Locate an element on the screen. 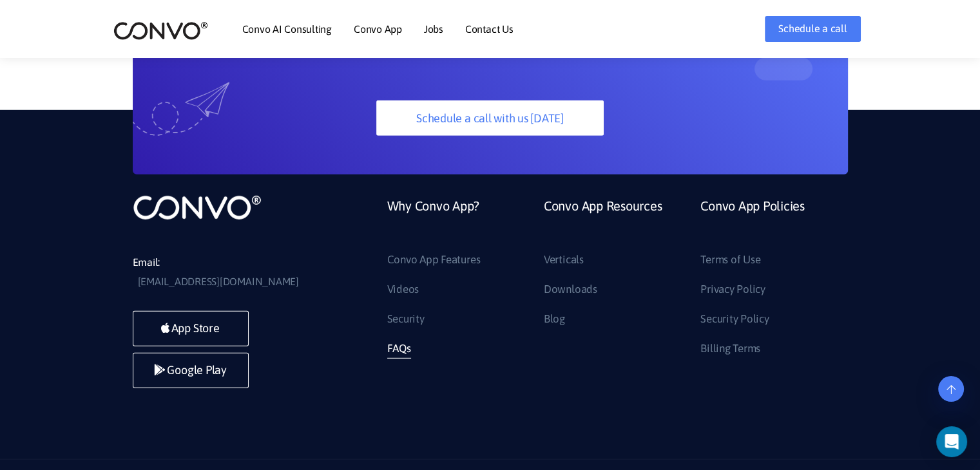 This screenshot has height=470, width=980. a: App Store is located at coordinates (191, 328).